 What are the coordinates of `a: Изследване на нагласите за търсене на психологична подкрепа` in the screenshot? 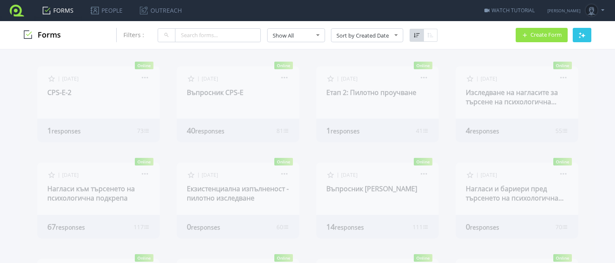 It's located at (512, 102).